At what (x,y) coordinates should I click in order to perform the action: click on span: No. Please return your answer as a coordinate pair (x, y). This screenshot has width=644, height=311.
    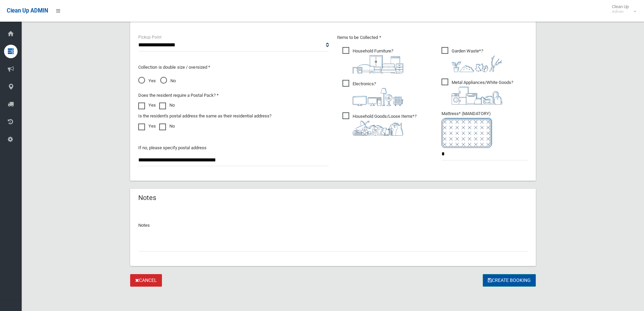
    Looking at the image, I should click on (168, 81).